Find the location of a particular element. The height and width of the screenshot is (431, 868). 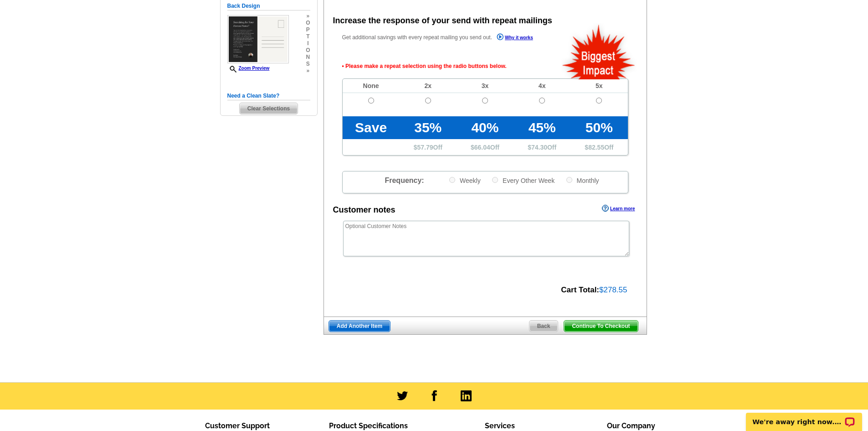

a: Back is located at coordinates (544, 326).